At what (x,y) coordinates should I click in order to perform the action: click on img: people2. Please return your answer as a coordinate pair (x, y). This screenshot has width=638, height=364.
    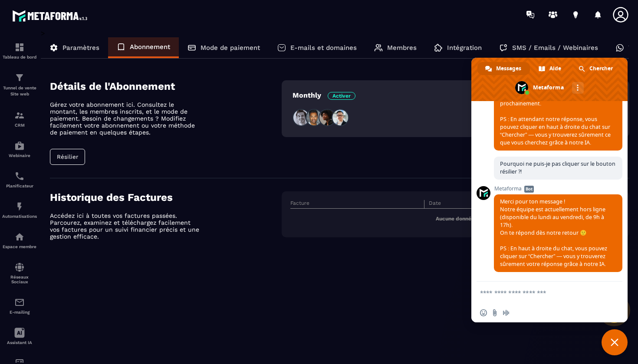
    Looking at the image, I should click on (314, 118).